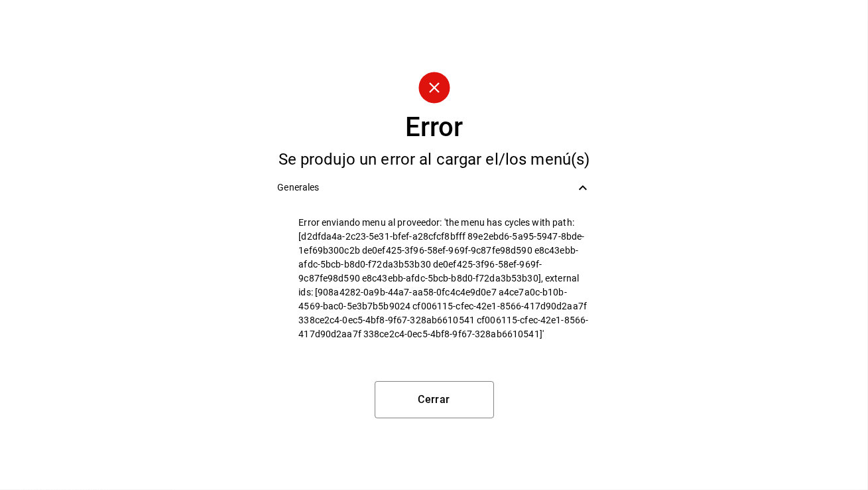 The height and width of the screenshot is (490, 868). What do you see at coordinates (433, 159) in the screenshot?
I see `div: Se produjo un error al cargar el/los menú(s)` at bounding box center [433, 159].